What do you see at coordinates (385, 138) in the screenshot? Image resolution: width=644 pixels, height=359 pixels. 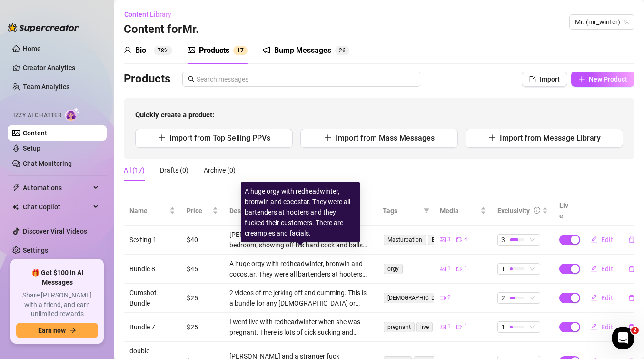 I see `span: Import from Mass Messages` at bounding box center [385, 138].